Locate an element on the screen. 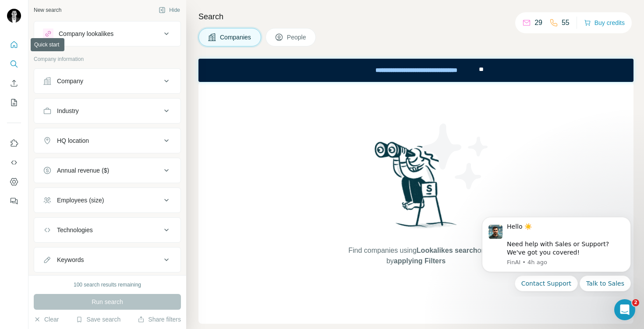 This screenshot has width=644, height=329. button: HQ location is located at coordinates (108, 140).